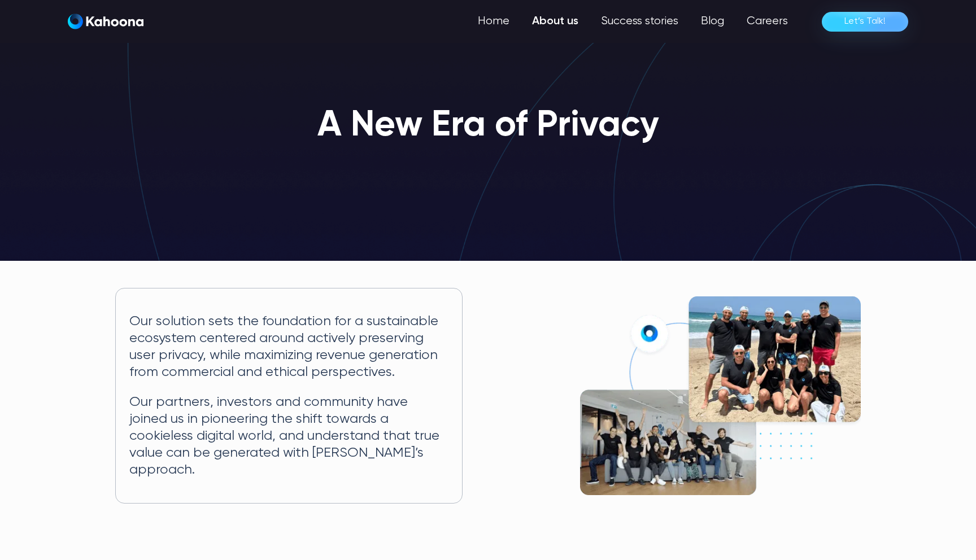 This screenshot has width=976, height=560. What do you see at coordinates (106, 21) in the screenshot?
I see `img: Kahoona logo white` at bounding box center [106, 21].